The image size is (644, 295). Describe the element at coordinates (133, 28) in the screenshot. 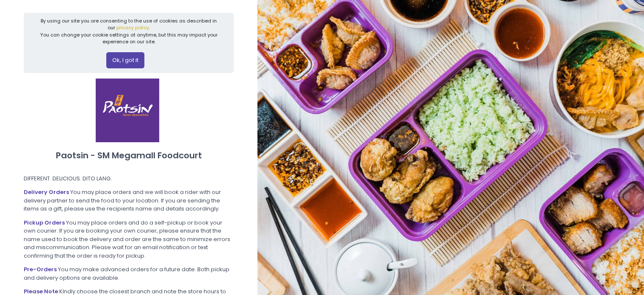

I see `a: privacy policy.` at that location.